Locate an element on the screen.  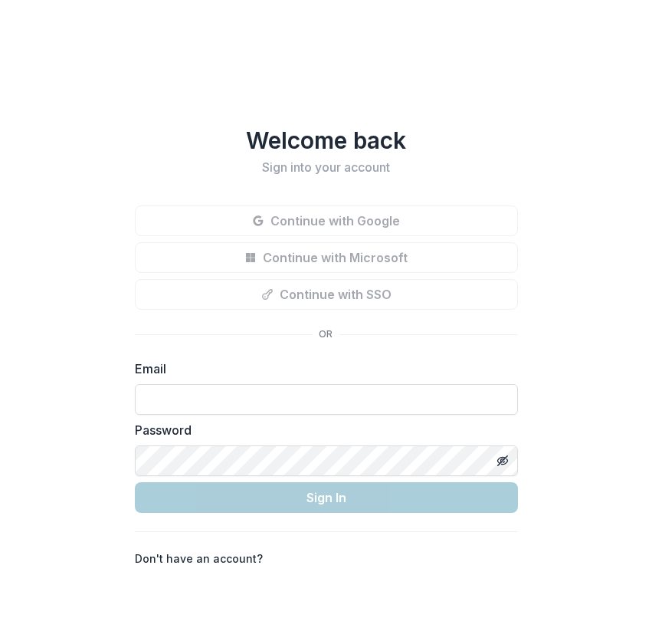
button: Continue with SSO is located at coordinates (327, 295).